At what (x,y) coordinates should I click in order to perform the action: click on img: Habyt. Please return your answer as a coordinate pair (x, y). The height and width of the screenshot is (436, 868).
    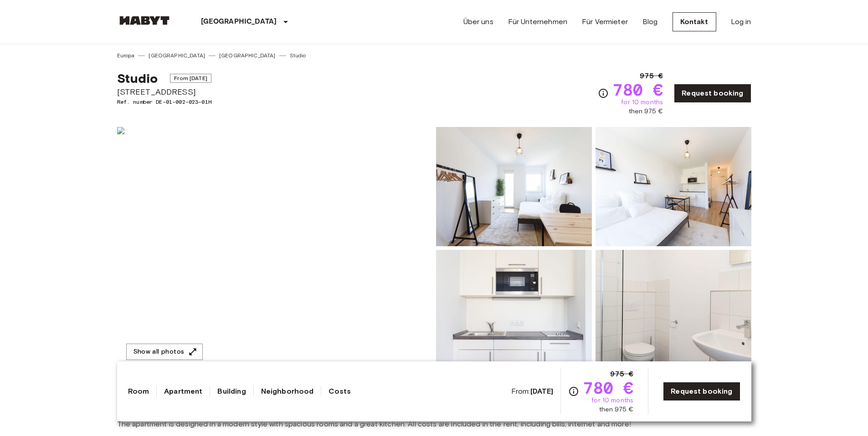
    Looking at the image, I should click on (144, 20).